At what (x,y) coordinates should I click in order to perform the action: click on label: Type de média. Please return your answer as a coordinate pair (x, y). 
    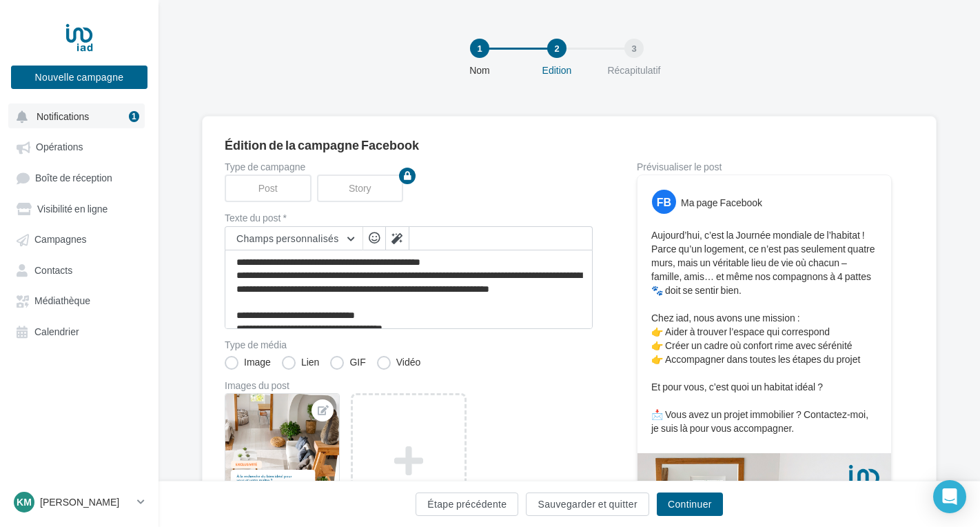
    Looking at the image, I should click on (409, 345).